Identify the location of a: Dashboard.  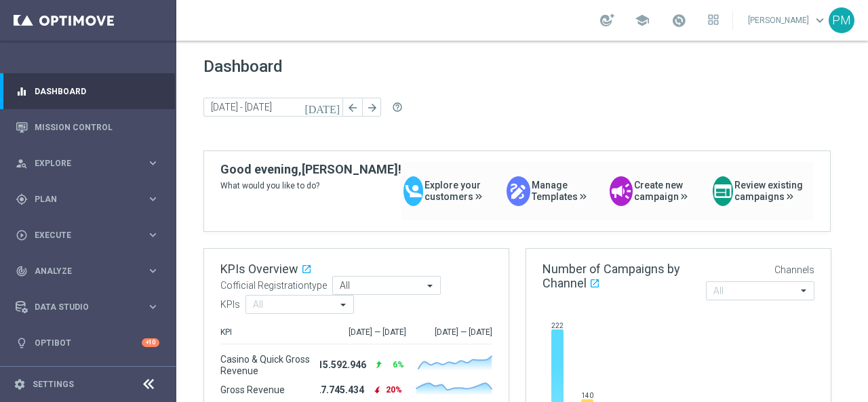
(97, 91).